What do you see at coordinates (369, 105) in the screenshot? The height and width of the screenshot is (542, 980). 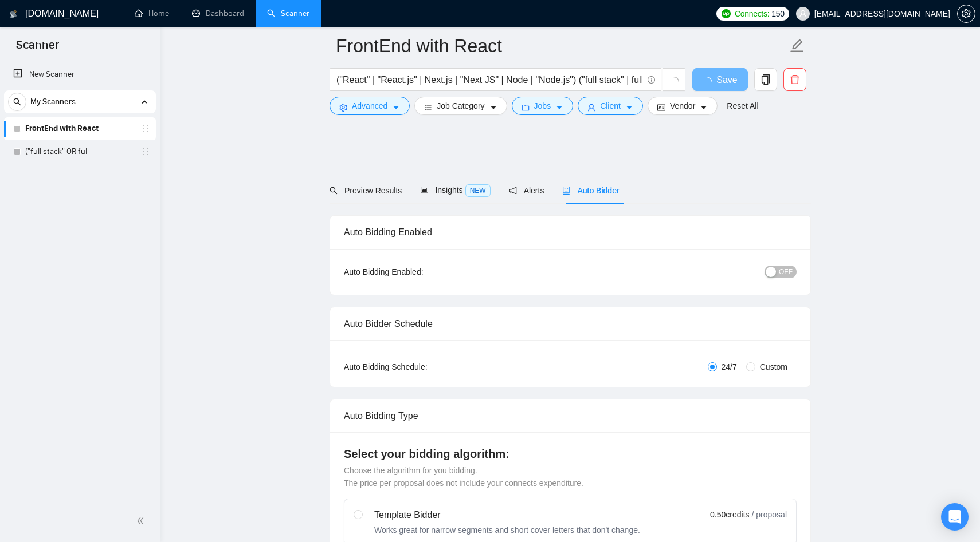 I see `button: settingAdvancedcaret-down` at bounding box center [369, 105].